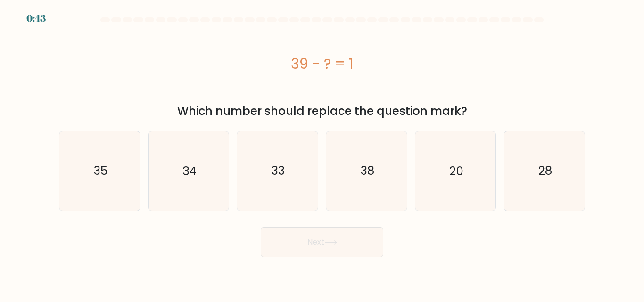  I want to click on text: 33, so click(278, 171).